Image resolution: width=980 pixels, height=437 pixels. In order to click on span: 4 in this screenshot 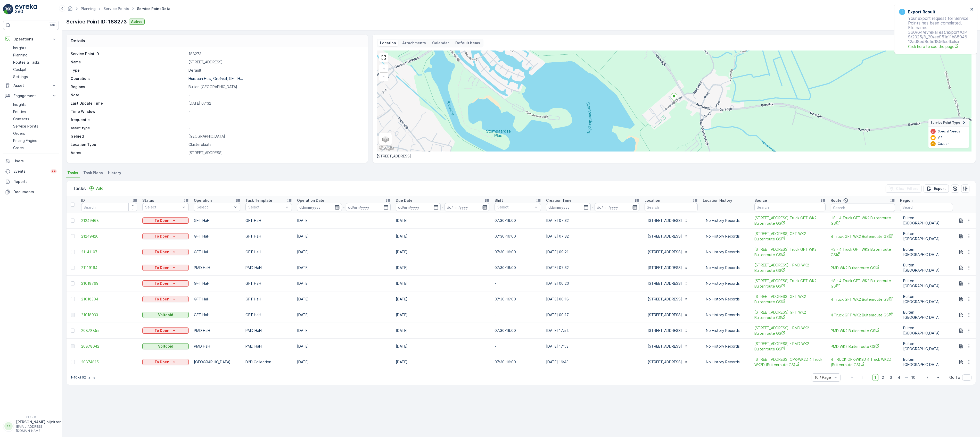, I will do `click(899, 377)`.